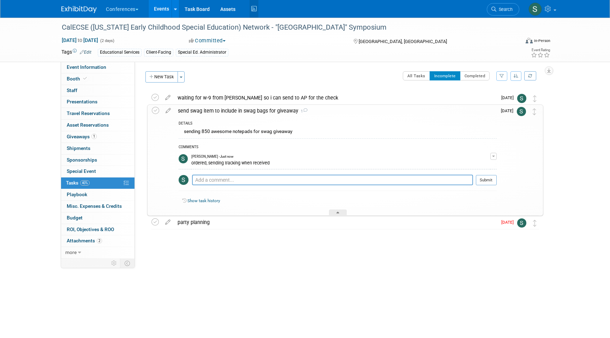  Describe the element at coordinates (335, 111) in the screenshot. I see `div: send swag item to include in swag bags for giveaway` at that location.